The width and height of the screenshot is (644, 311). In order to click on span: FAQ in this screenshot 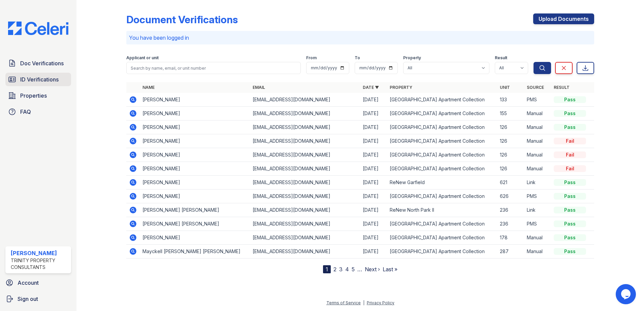, I will do `click(26, 112)`.